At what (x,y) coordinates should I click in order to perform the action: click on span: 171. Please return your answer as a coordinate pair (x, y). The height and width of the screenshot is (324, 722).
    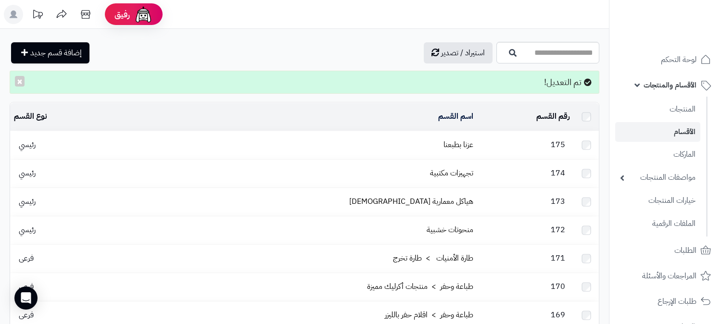
    Looking at the image, I should click on (558, 258).